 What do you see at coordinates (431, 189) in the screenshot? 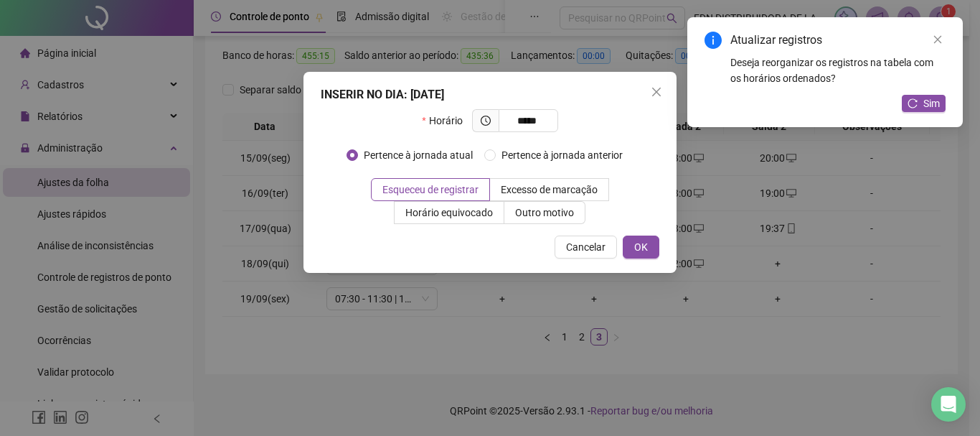
I see `span: Esqueceu de registrar` at bounding box center [431, 189].